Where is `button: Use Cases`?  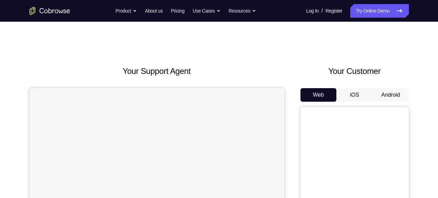
button: Use Cases is located at coordinates (207, 11).